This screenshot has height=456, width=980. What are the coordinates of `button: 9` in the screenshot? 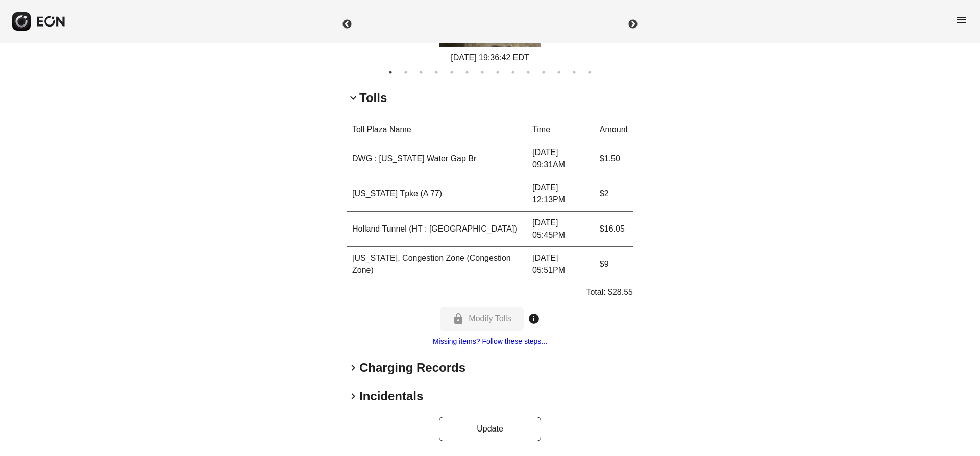 It's located at (513, 72).